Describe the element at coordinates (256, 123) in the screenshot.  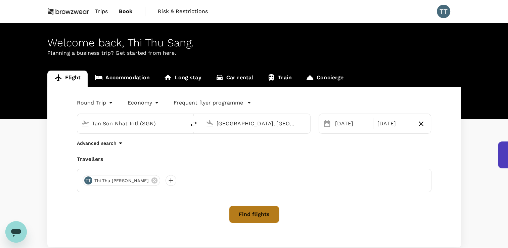
I see `input: Going to` at that location.